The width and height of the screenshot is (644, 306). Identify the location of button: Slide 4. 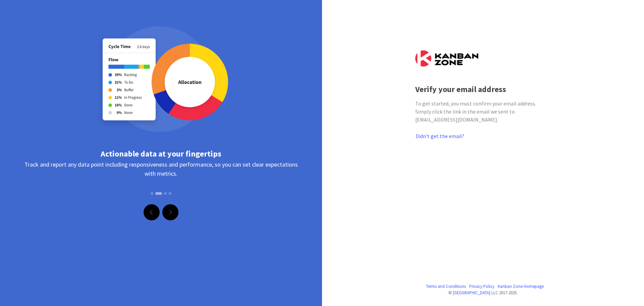
(170, 194).